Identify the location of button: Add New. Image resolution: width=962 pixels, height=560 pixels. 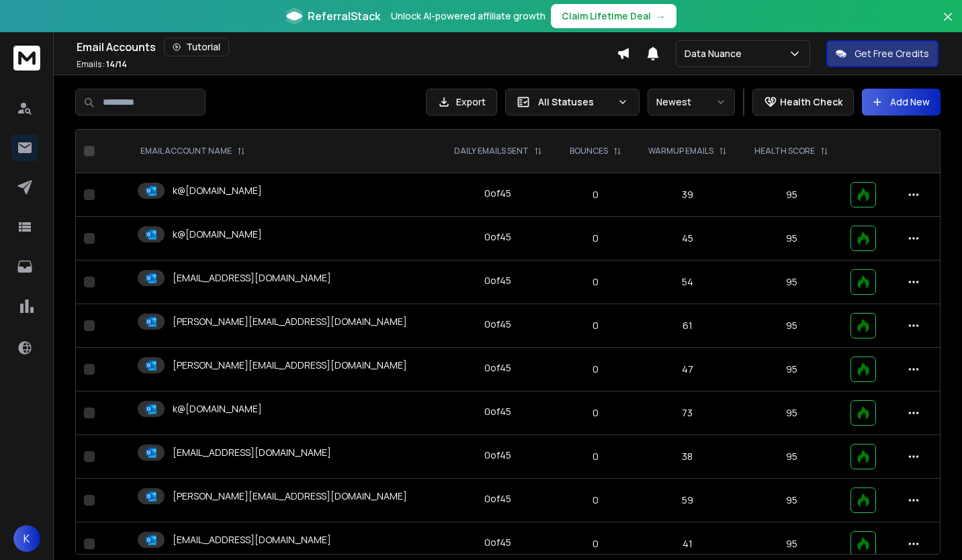
(901, 102).